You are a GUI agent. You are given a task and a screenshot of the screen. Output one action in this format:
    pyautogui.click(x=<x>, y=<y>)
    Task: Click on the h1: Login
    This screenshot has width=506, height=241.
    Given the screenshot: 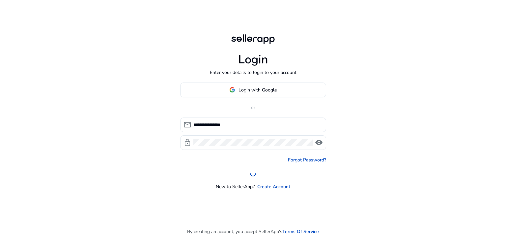 What is the action you would take?
    pyautogui.click(x=253, y=59)
    